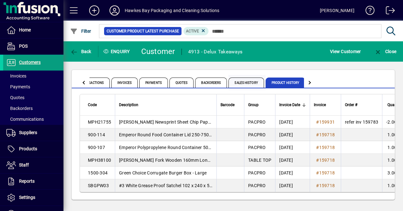 The width and height of the screenshot is (403, 211). What do you see at coordinates (33, 30) in the screenshot?
I see `a: Home` at bounding box center [33, 30].